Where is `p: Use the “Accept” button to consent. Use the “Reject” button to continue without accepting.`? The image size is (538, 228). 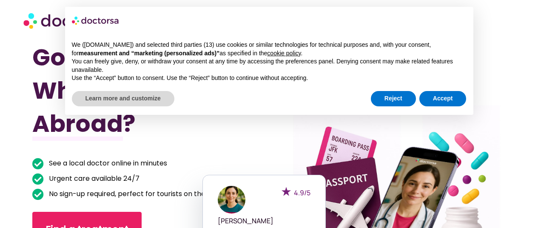 p: Use the “Accept” button to consent. Use the “Reject” button to continue without accepting. is located at coordinates (269, 78).